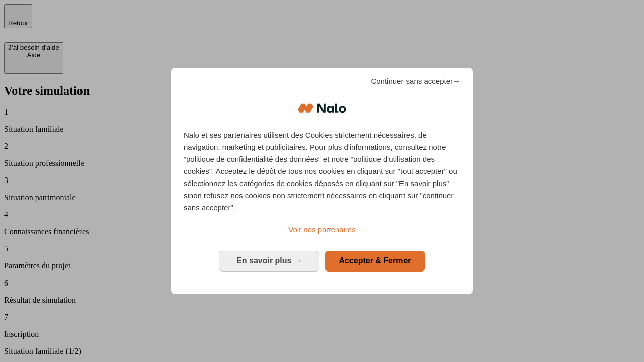 The height and width of the screenshot is (362, 644). I want to click on span: Voir nos partenaires, so click(322, 229).